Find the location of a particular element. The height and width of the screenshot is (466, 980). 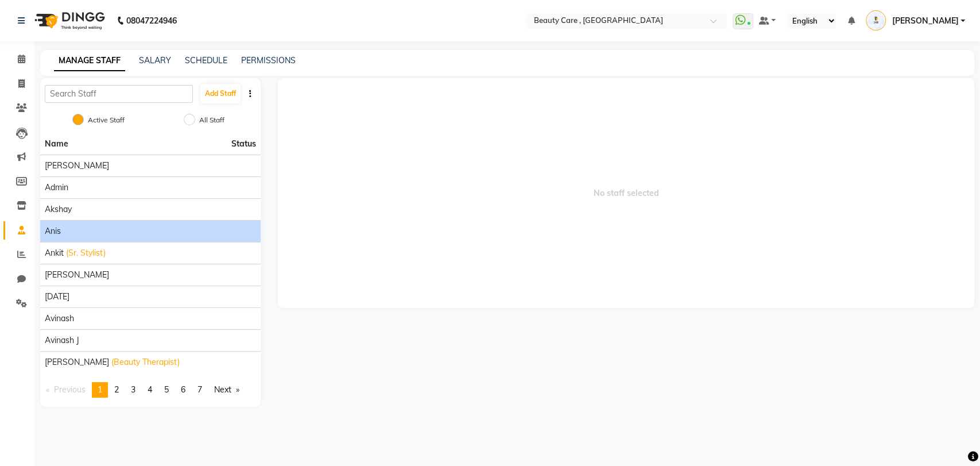

a: SCHEDULE is located at coordinates (206, 60).